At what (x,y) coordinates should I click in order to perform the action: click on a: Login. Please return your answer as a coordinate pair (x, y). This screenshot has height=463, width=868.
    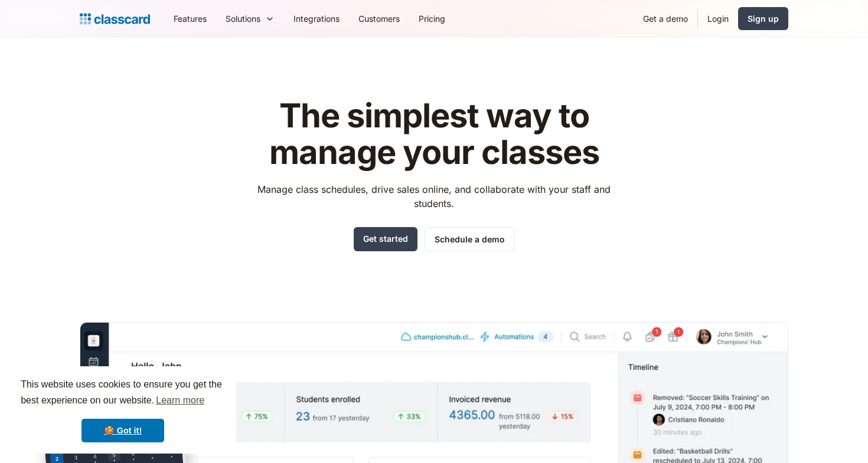
    Looking at the image, I should click on (718, 18).